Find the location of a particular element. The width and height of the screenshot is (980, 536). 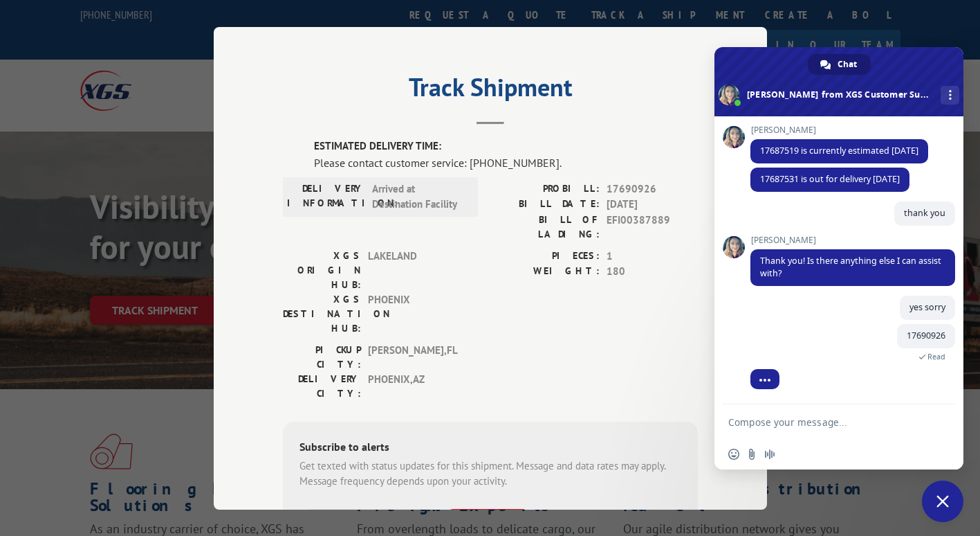

h2: Track Shipment is located at coordinates (490, 91).